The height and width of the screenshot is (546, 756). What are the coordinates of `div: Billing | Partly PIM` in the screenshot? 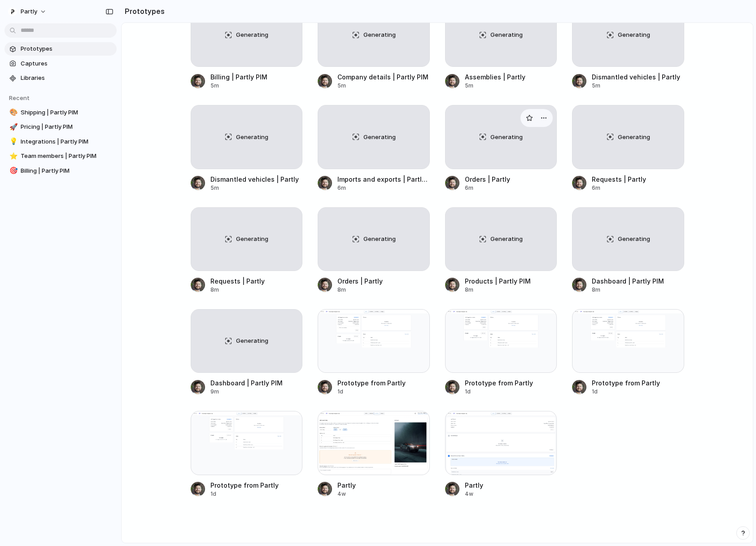 It's located at (238, 76).